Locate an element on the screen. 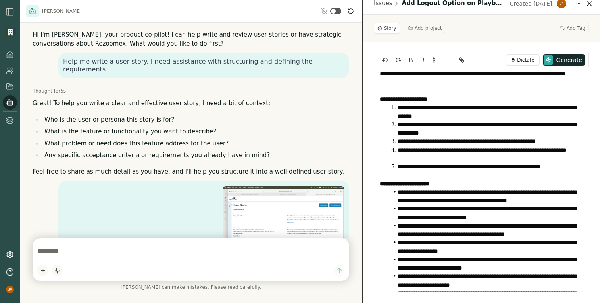 The image size is (600, 303). li: Any specific acceptance criteria or requirements you already have in mind? is located at coordinates (196, 156).